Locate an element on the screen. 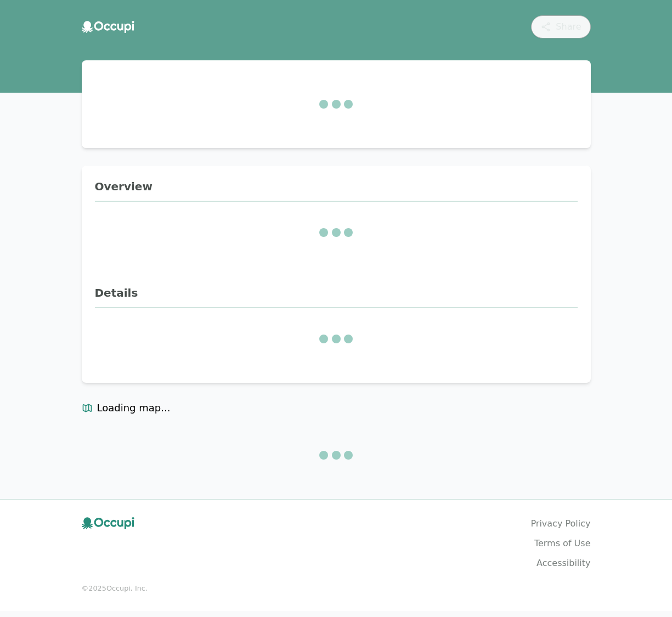  a: Privacy Policy is located at coordinates (560, 524).